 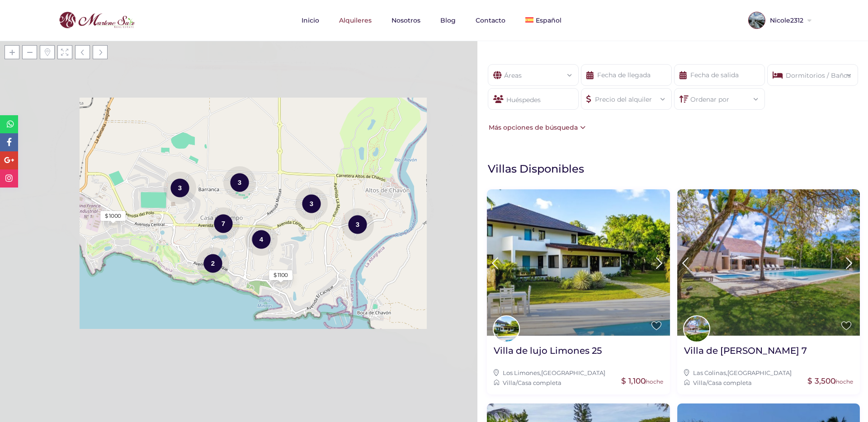 I want to click on a: Villa de lujo Limones 25, so click(x=548, y=354).